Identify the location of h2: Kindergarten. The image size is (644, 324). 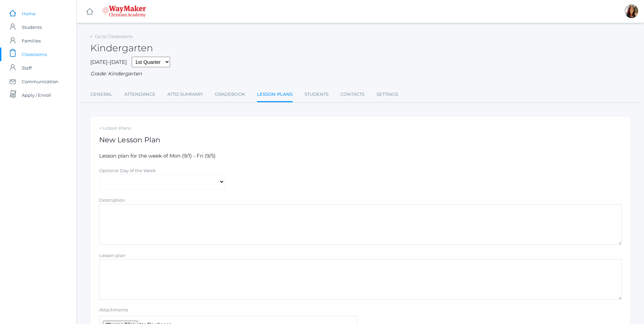
(122, 48).